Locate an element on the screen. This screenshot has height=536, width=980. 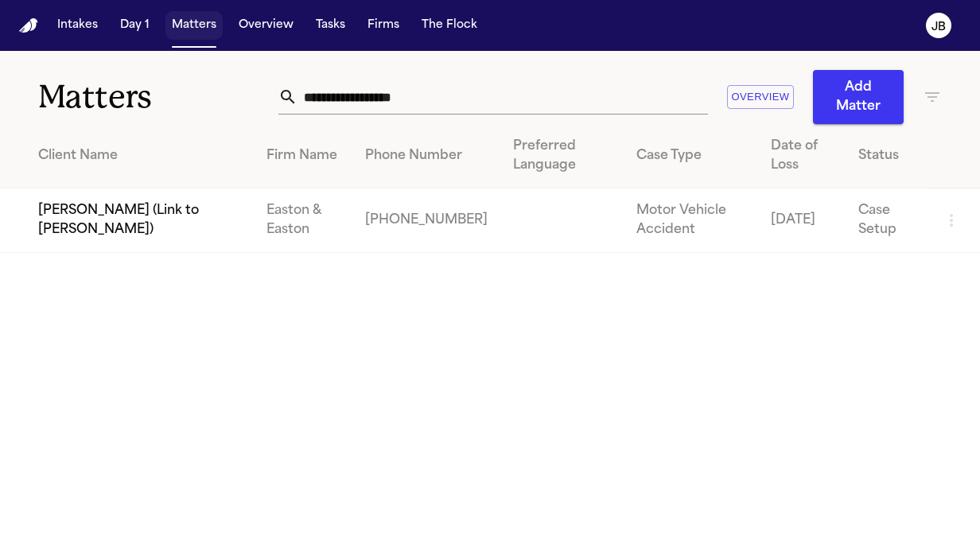
div: Client Name is located at coordinates (139, 156).